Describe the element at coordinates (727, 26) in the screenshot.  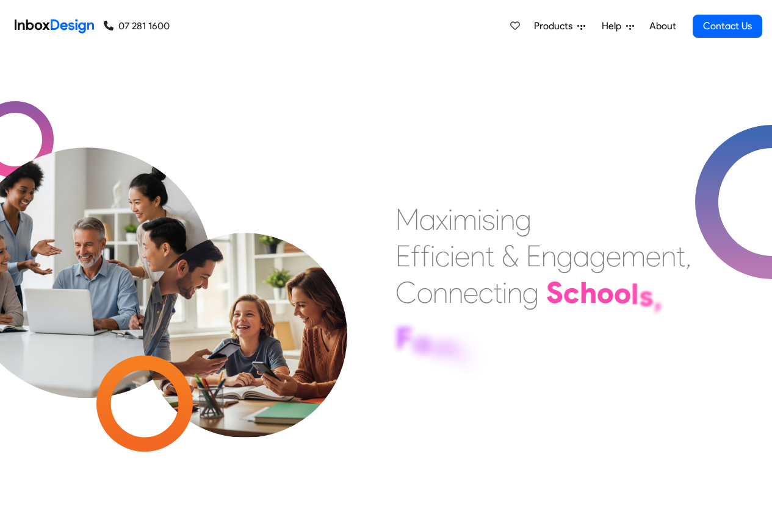
I see `a: Contact Us` at that location.